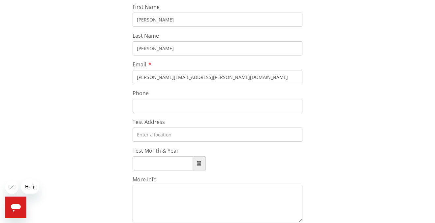 Image resolution: width=435 pixels, height=223 pixels. I want to click on span: Email, so click(139, 64).